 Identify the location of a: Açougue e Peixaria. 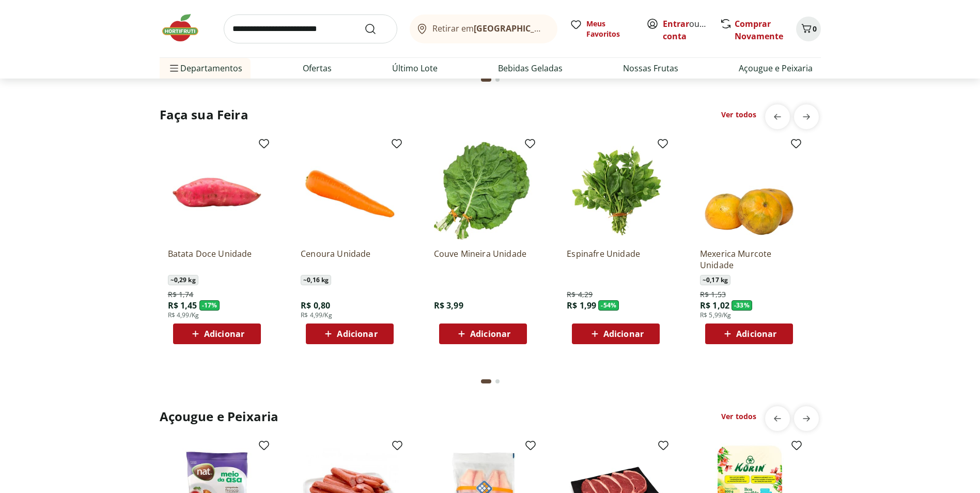
(775, 68).